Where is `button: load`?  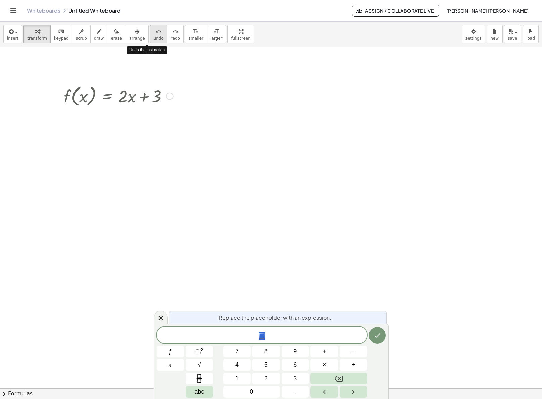 button: load is located at coordinates (530, 34).